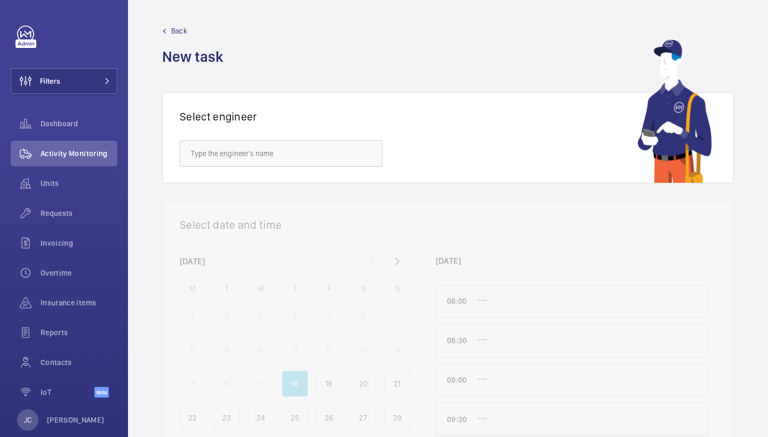 The image size is (768, 437). I want to click on h1: New task, so click(196, 57).